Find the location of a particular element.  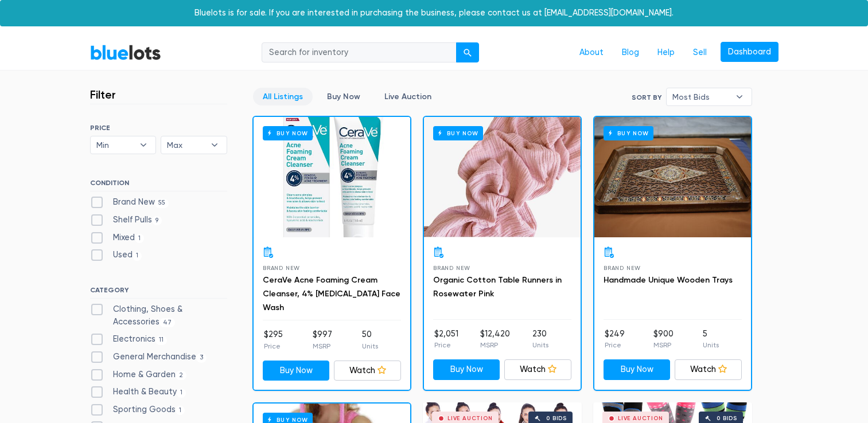

a: Handmade Unique Wooden Trays is located at coordinates (668, 280).